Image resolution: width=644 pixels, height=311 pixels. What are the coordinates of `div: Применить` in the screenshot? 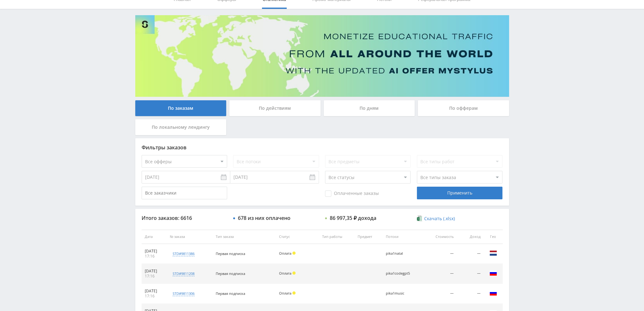 It's located at (459, 193).